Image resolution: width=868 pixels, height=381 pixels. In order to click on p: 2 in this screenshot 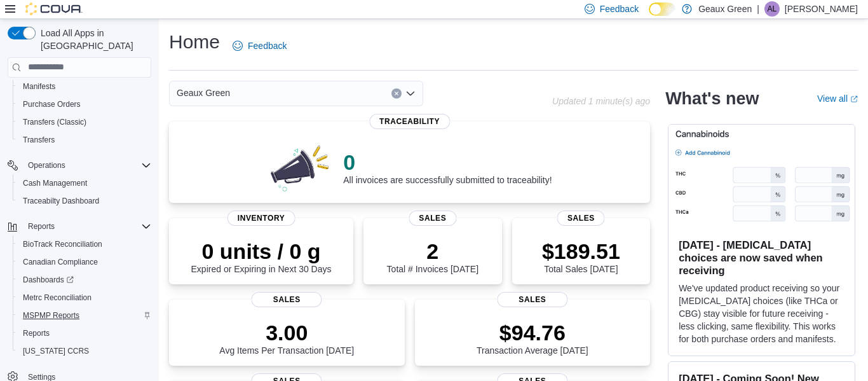, I will do `click(433, 251)`.